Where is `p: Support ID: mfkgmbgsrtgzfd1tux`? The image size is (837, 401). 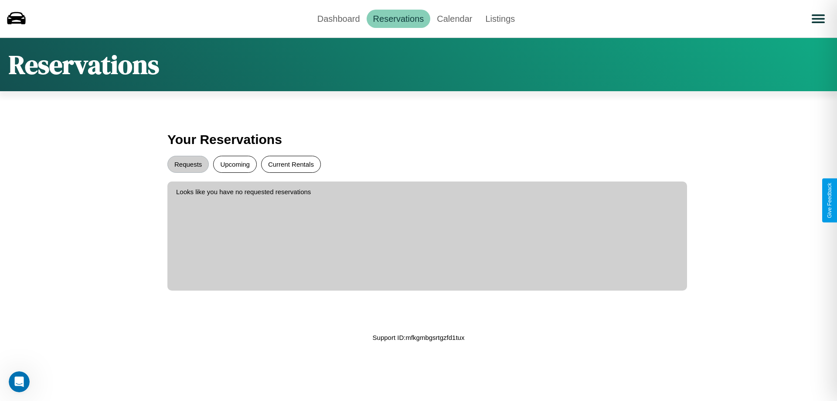
p: Support ID: mfkgmbgsrtgzfd1tux is located at coordinates (419, 337).